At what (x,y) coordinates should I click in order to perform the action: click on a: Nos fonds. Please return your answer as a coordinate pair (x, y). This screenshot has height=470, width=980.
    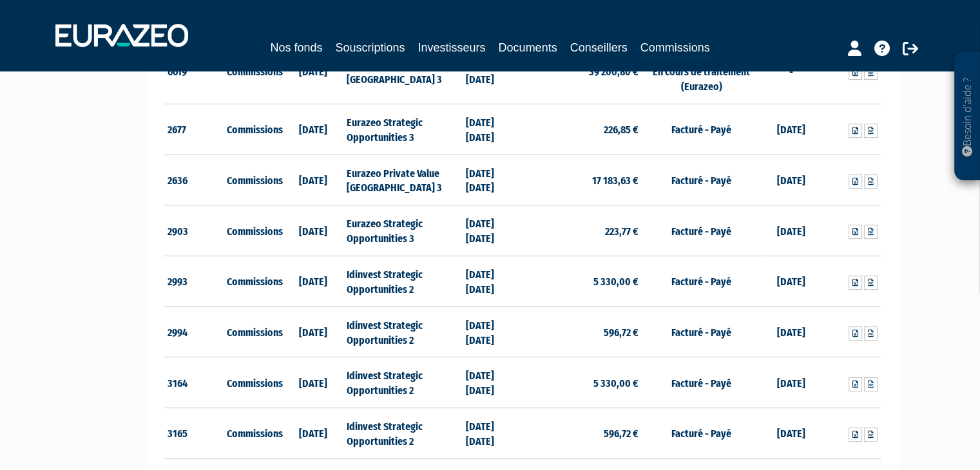
    Looking at the image, I should click on (296, 48).